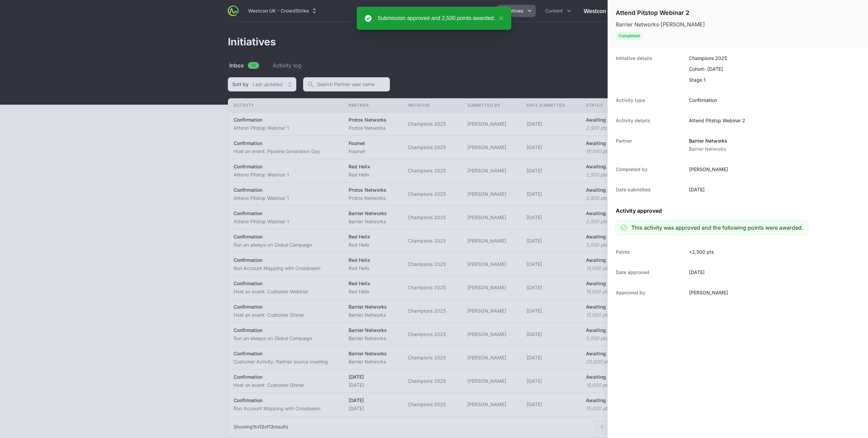  I want to click on p: Stage 1, so click(708, 80).